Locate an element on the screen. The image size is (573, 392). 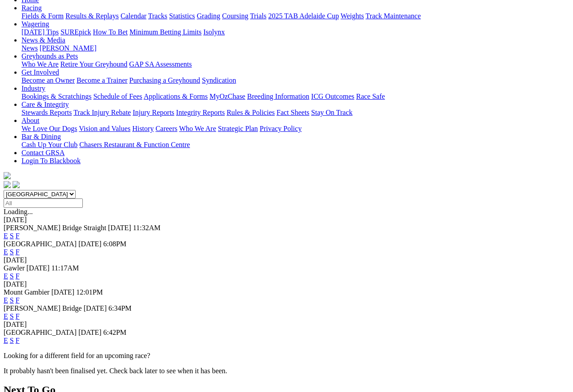
span: Mount Gambier is located at coordinates (26, 292).